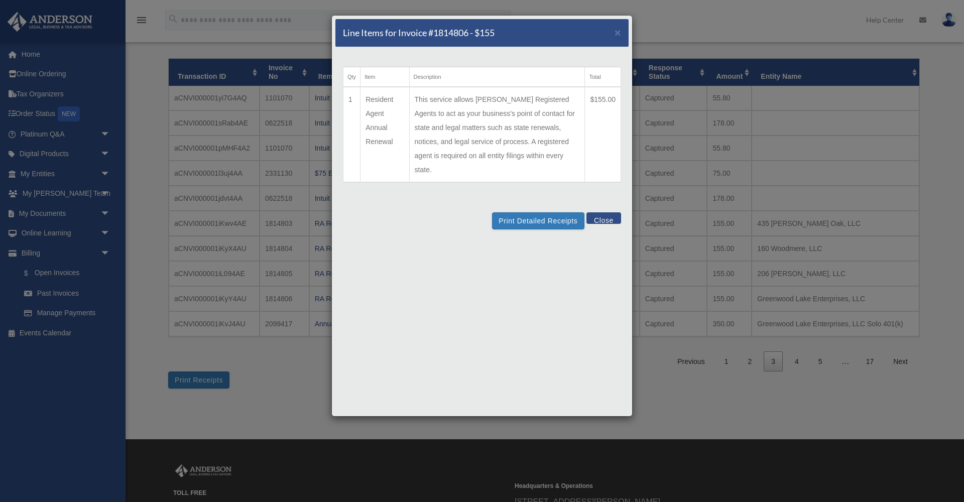  Describe the element at coordinates (385, 135) in the screenshot. I see `td: Resident Agent Annual Renewal` at that location.